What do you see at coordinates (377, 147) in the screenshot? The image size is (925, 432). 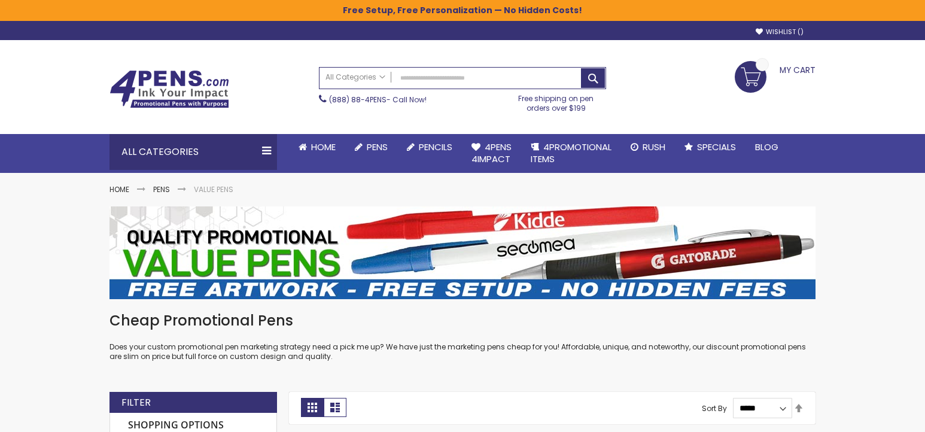 I see `span: Pens` at bounding box center [377, 147].